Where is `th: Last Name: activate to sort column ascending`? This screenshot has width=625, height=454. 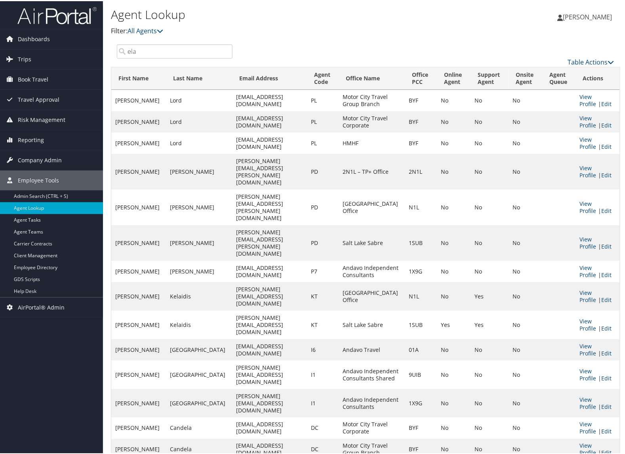 th: Last Name: activate to sort column ascending is located at coordinates (199, 77).